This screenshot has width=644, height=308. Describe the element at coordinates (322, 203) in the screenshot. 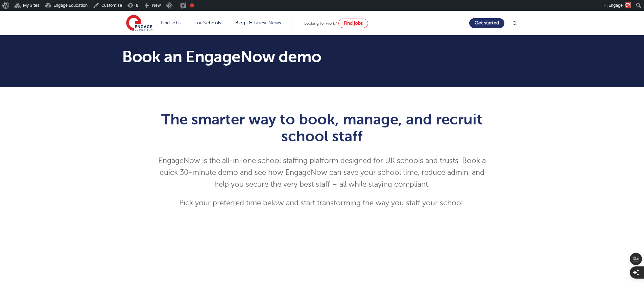

I see `p: Pick your preferred time below and start transforming the way you staff your school.` at that location.